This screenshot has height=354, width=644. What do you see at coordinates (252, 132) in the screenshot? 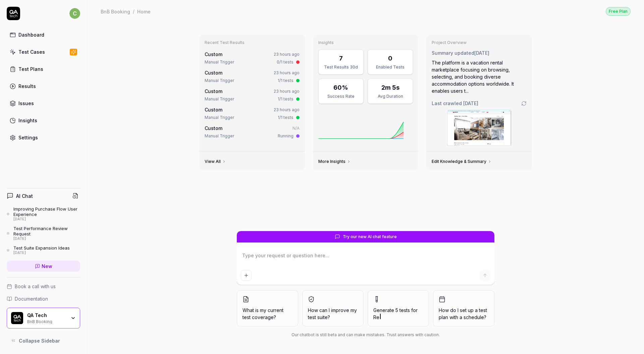
I see `a: CustomN/AManual TriggerRunning` at bounding box center [252, 132].